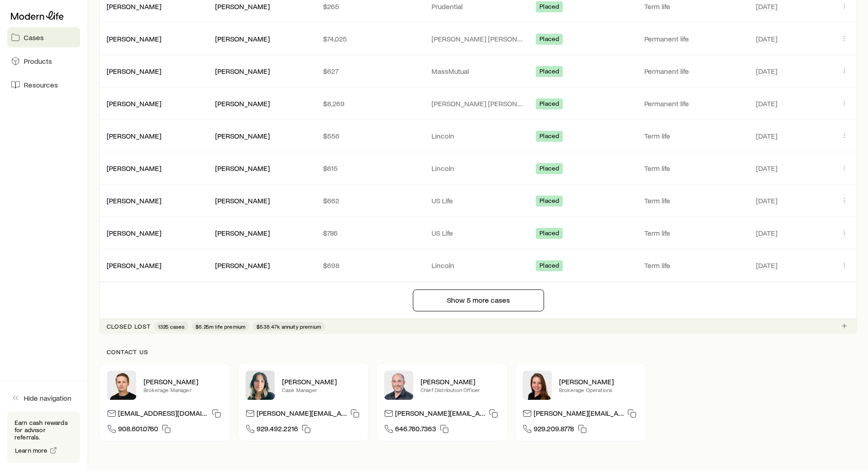 The image size is (868, 470). Describe the element at coordinates (370, 265) in the screenshot. I see `p: $698` at that location.